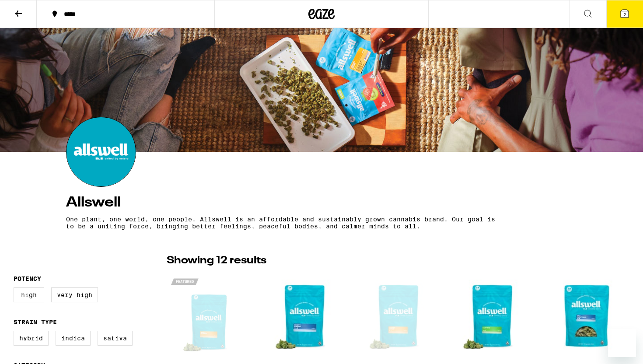 Image resolution: width=643 pixels, height=364 pixels. I want to click on img: Allswell logo, so click(101, 152).